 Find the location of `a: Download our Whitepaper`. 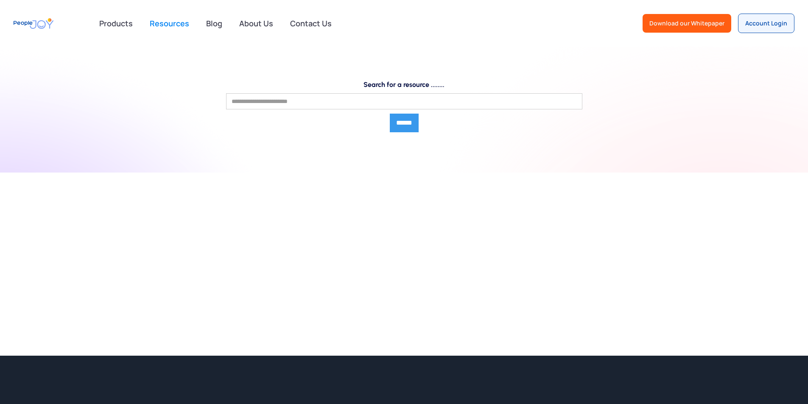

a: Download our Whitepaper is located at coordinates (687, 23).